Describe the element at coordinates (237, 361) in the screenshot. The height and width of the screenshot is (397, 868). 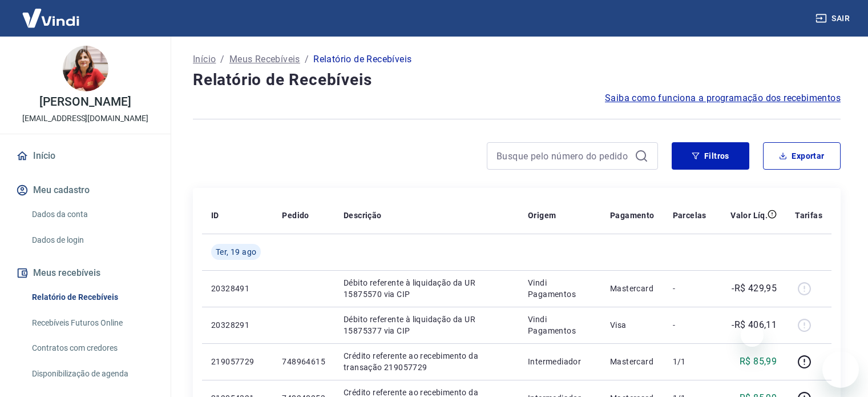
I see `p: 219057729` at that location.